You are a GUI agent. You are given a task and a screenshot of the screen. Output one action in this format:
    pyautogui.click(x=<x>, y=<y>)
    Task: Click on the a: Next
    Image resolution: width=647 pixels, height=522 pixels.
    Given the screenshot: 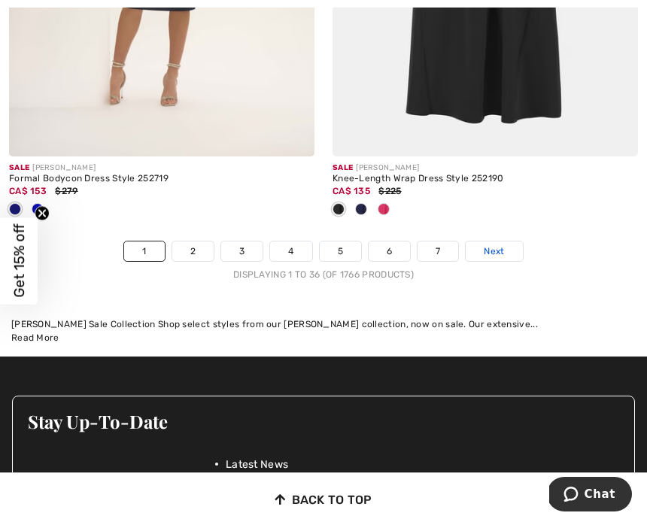 What is the action you would take?
    pyautogui.click(x=494, y=251)
    